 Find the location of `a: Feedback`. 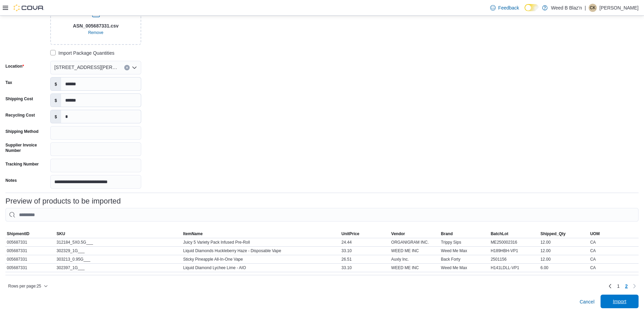

a: Feedback is located at coordinates (505, 8).